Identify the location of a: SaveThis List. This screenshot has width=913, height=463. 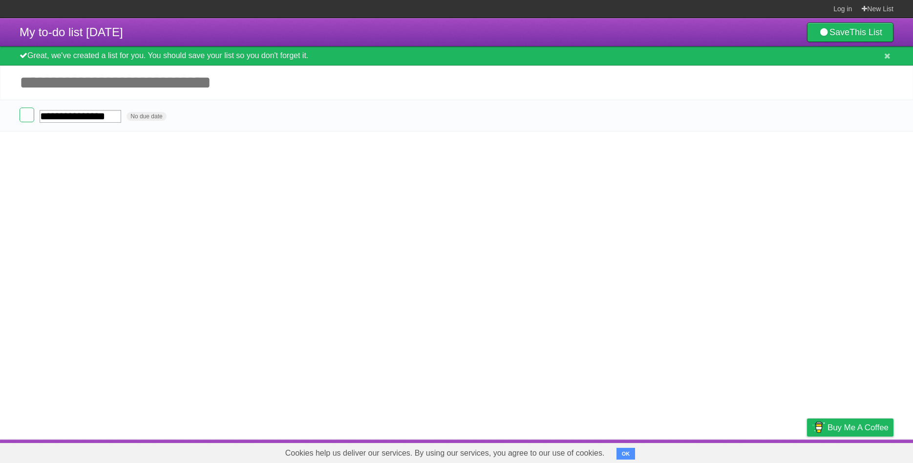
(850, 32).